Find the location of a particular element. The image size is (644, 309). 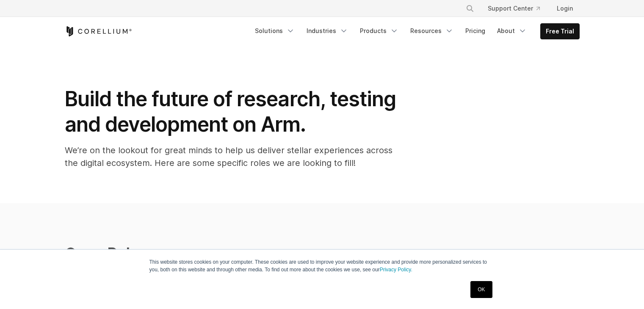

a: Corellium Home is located at coordinates (98, 31).